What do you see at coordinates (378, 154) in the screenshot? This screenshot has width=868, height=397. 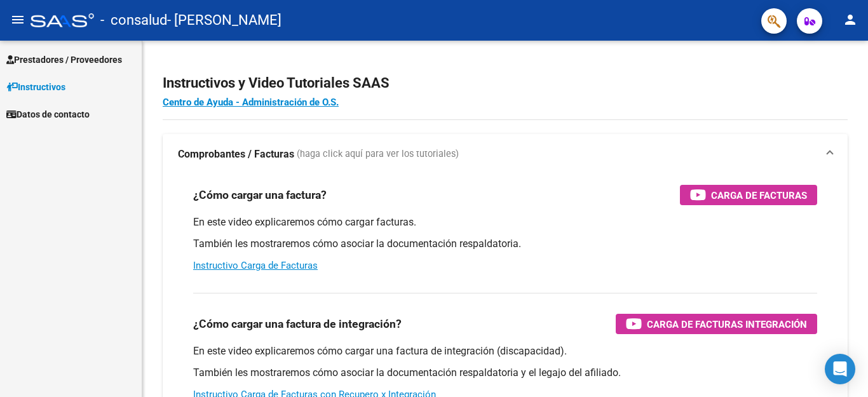 I see `span: (haga click aquí para ver los tutoriales)` at bounding box center [378, 154].